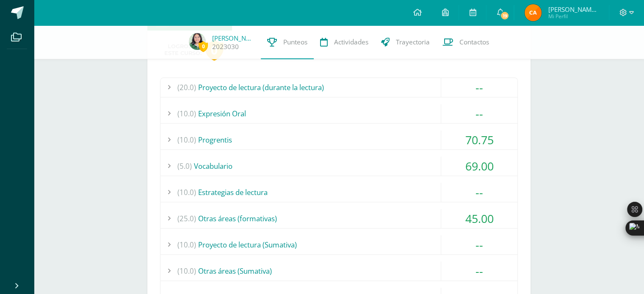 The height and width of the screenshot is (294, 644). I want to click on a: 2023030, so click(225, 46).